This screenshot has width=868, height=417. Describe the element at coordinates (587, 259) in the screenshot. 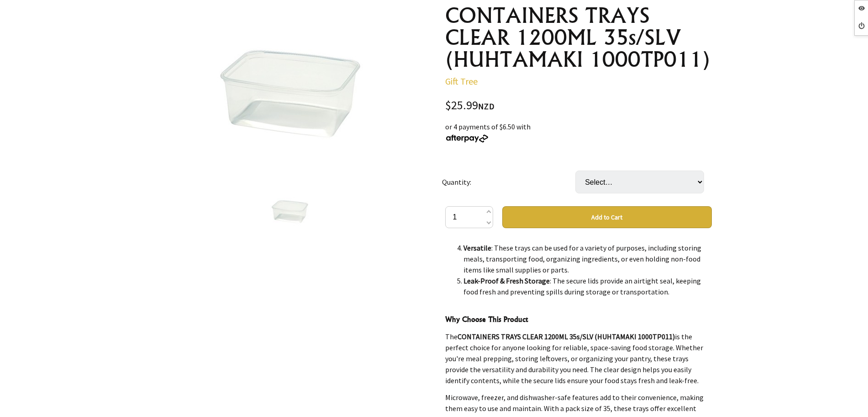

I see `li: : These trays can be used for a variety of purposes, including storing meals, transporting food, ...` at that location.